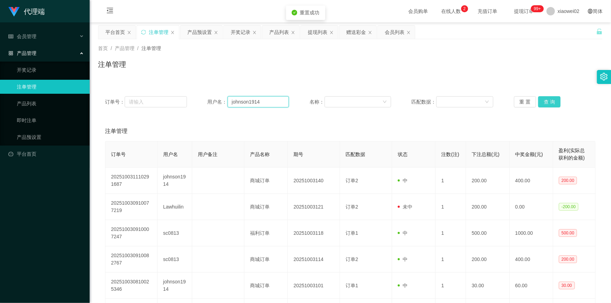 Image resolution: width=611 pixels, height=303 pixels. I want to click on span: 500.00, so click(568, 233).